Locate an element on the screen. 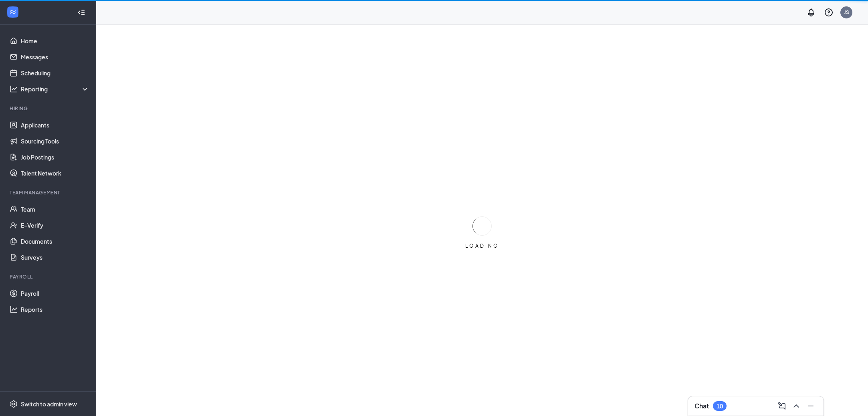 The height and width of the screenshot is (416, 868). div: Payroll is located at coordinates (49, 277).